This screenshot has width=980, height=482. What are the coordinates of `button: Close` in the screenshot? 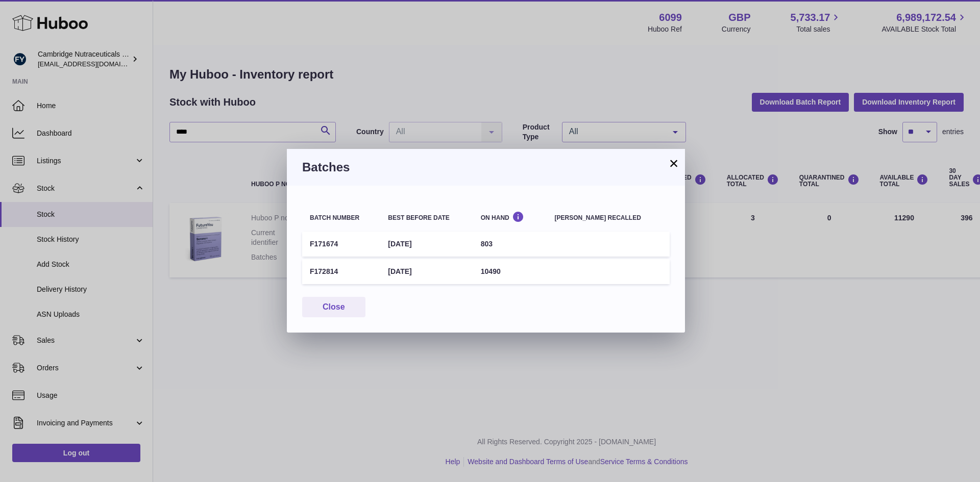 It's located at (333, 307).